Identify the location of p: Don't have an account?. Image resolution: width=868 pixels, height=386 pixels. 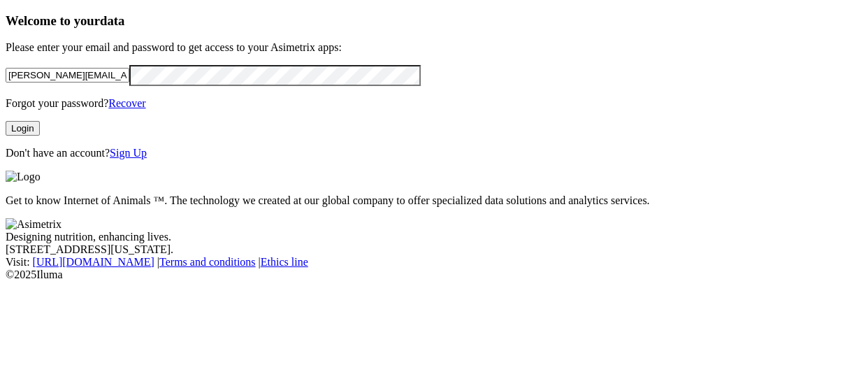
(434, 153).